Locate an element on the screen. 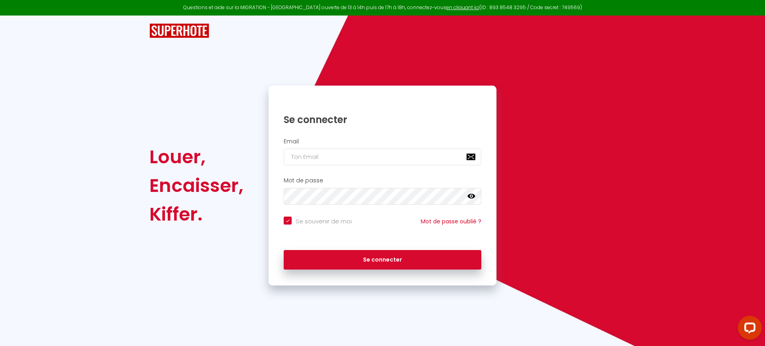  a: Mot de passe oublié ? is located at coordinates (451, 221).